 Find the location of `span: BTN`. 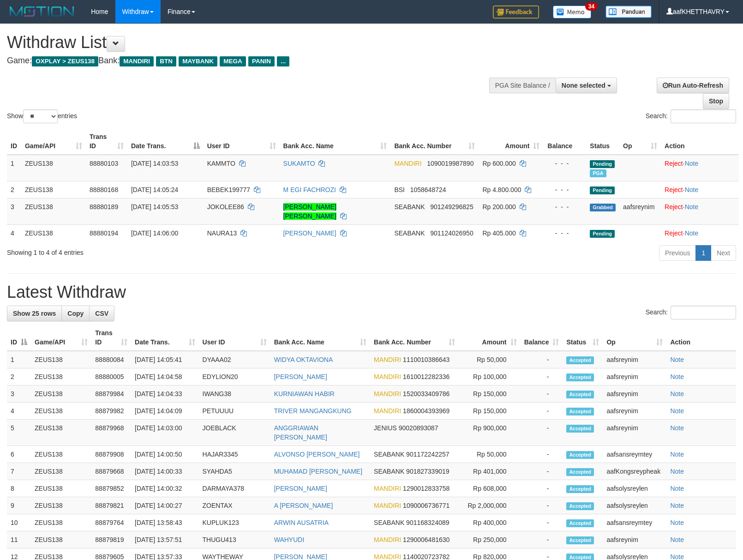

span: BTN is located at coordinates (166, 62).